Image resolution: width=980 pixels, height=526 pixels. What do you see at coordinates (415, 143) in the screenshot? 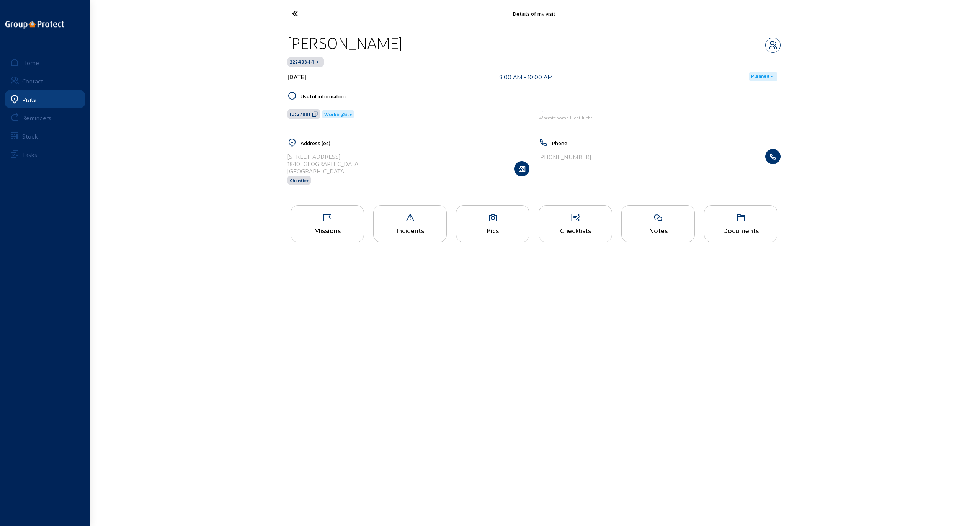
I see `h5: Address (es)` at bounding box center [415, 143].